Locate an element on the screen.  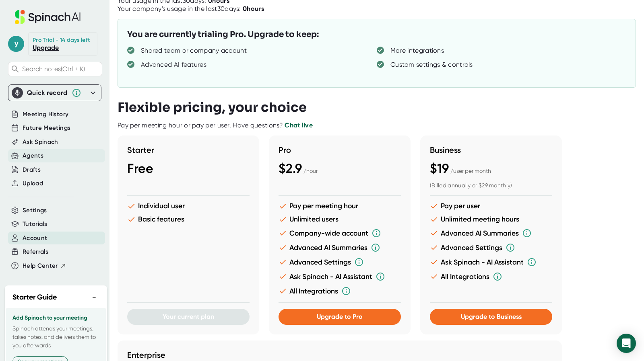
button: Future Meetings is located at coordinates (47, 128).